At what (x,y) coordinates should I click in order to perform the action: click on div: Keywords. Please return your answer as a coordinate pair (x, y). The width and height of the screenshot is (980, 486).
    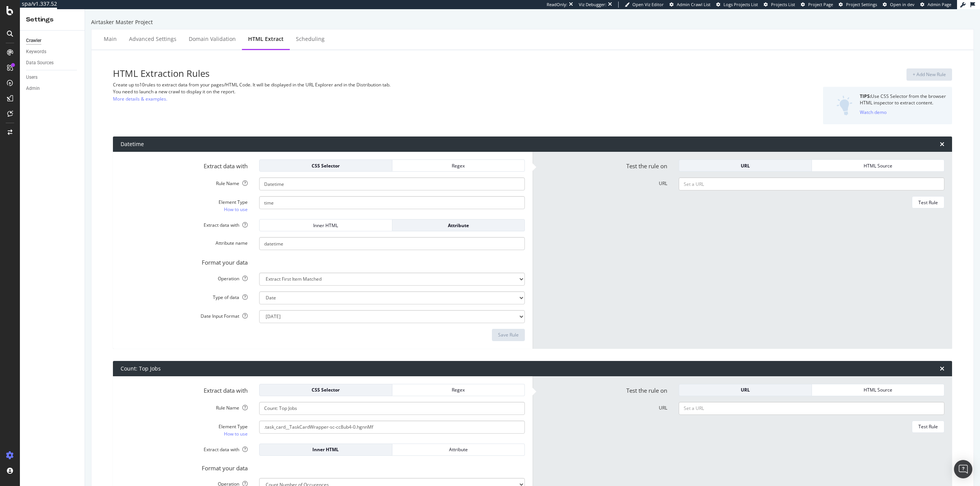
    Looking at the image, I should click on (36, 51).